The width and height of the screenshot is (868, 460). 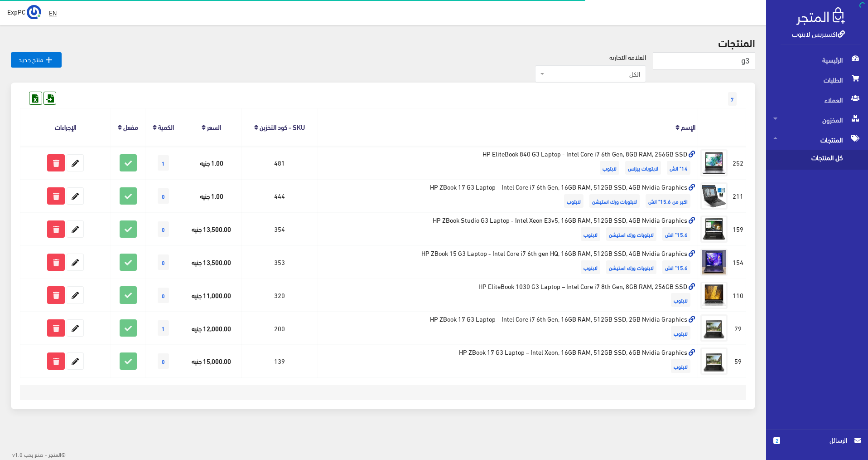 I want to click on td: 320, so click(x=280, y=295).